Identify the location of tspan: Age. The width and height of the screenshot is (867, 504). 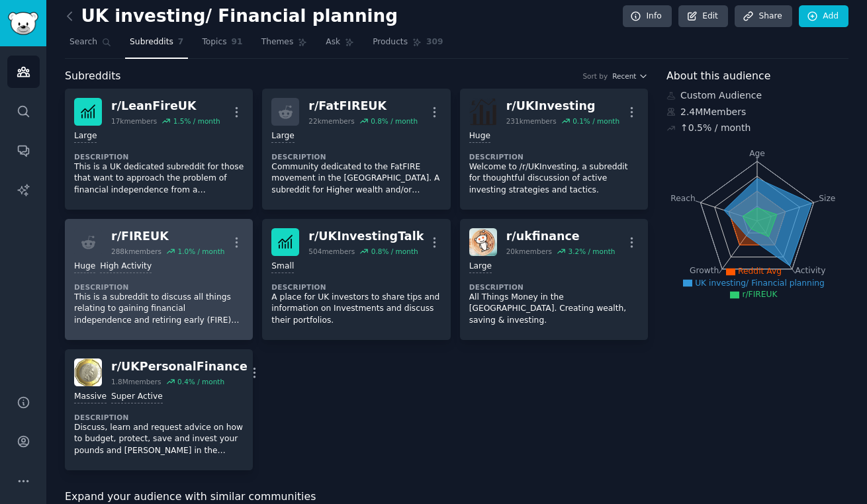
(757, 153).